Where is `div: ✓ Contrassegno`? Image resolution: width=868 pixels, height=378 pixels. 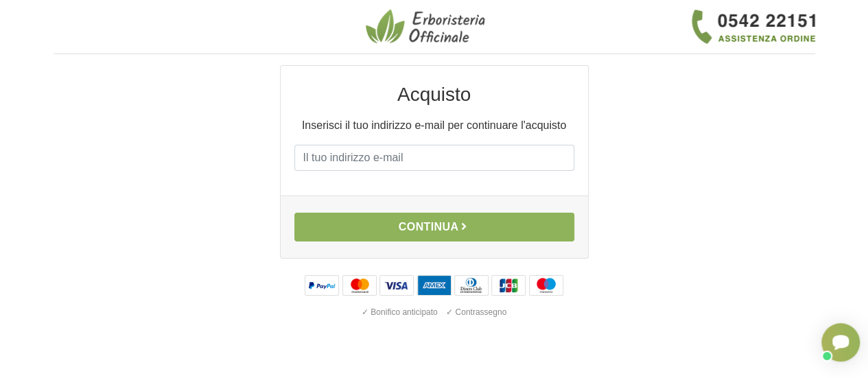 div: ✓ Contrassegno is located at coordinates (477, 312).